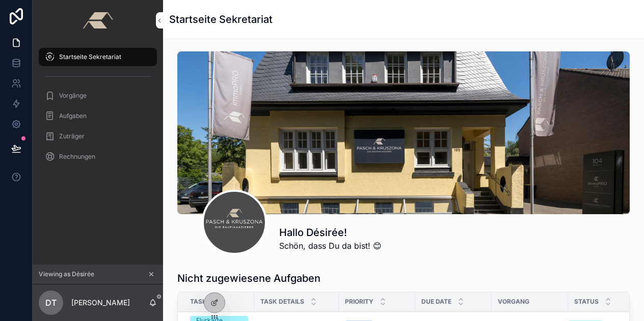 Image resolution: width=644 pixels, height=321 pixels. Describe the element at coordinates (77, 157) in the screenshot. I see `span: Rechnungen` at that location.